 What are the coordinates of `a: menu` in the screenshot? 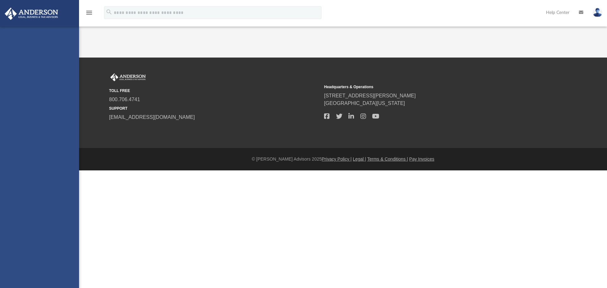 It's located at (89, 14).